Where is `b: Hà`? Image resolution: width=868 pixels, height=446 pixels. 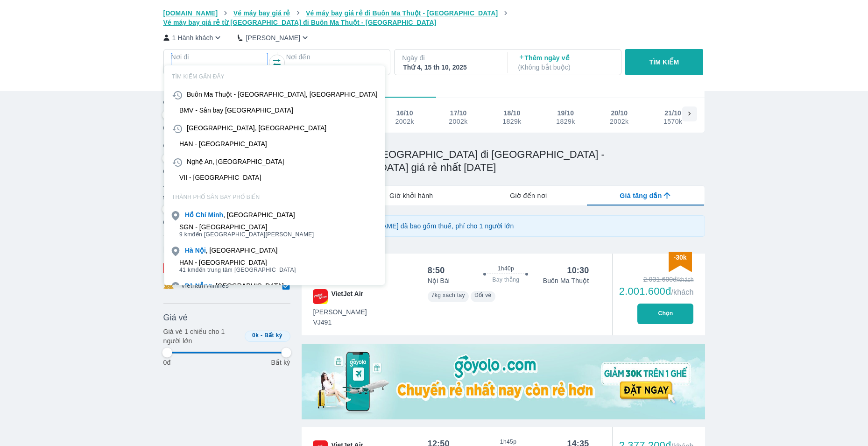
b: Hà is located at coordinates (189, 250).